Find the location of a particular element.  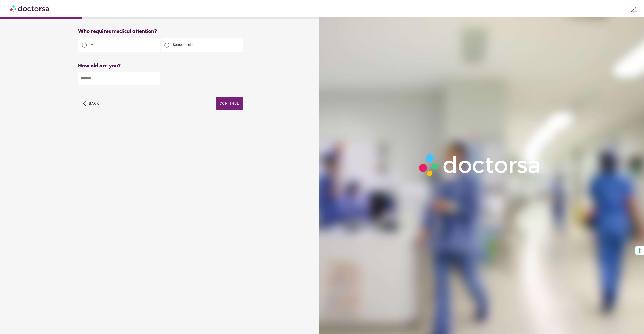

div: Who requires medical attention? is located at coordinates (161, 31).